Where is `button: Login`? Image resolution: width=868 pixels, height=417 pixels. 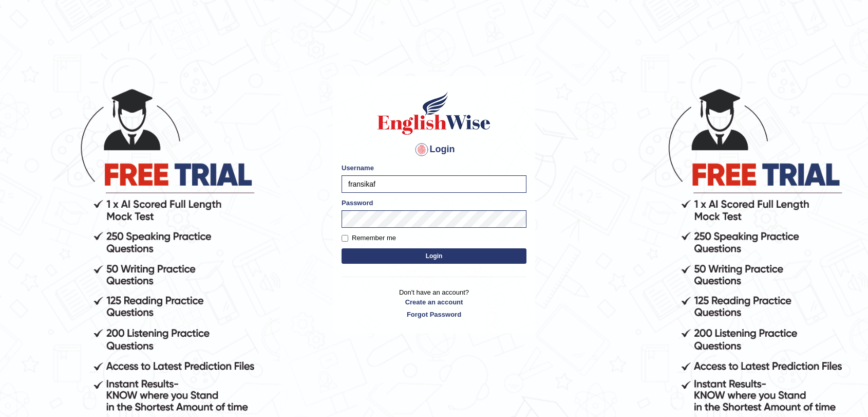
button: Login is located at coordinates (434, 256).